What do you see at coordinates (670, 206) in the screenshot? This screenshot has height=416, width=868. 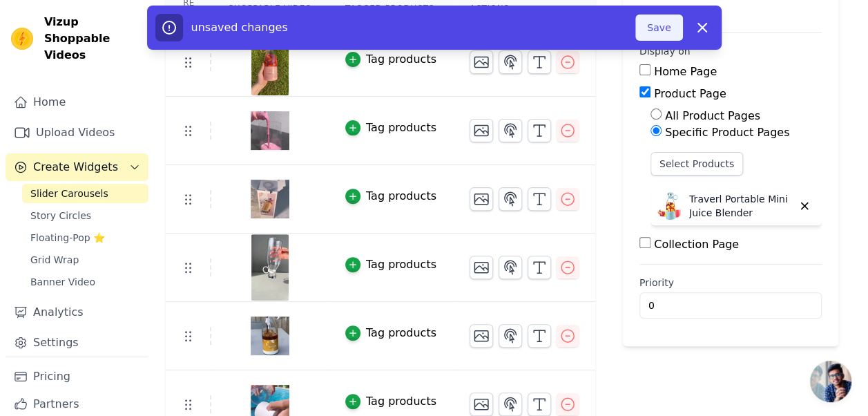 I see `img: Traverl Portable Mini Juice Blender` at bounding box center [670, 206].